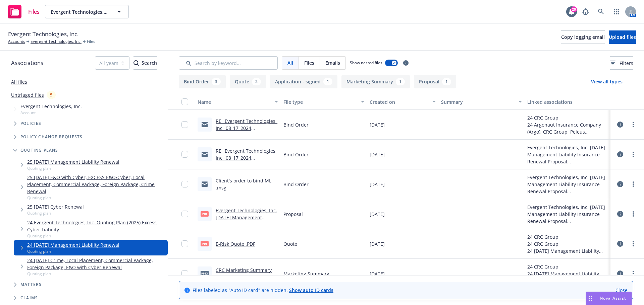 The height and width of the screenshot is (305, 644). I want to click on span: Nova Assist, so click(613, 298).